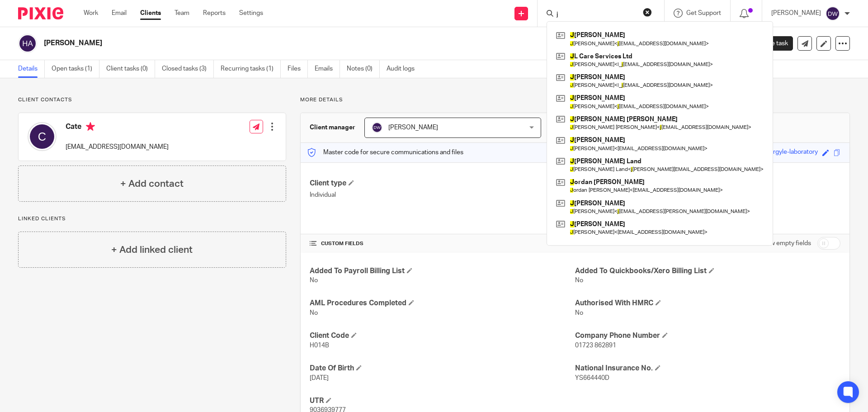  What do you see at coordinates (297, 69) in the screenshot?
I see `a: Files` at bounding box center [297, 69].